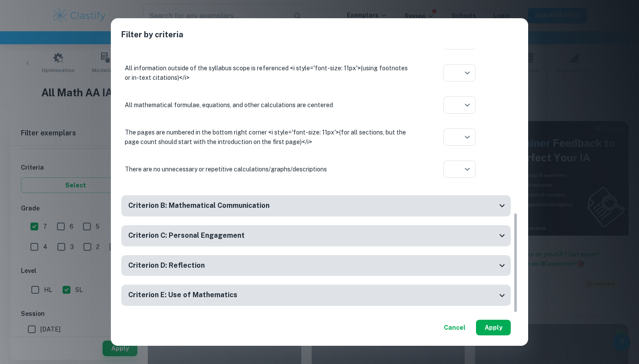 The height and width of the screenshot is (364, 639). Describe the element at coordinates (494, 328) in the screenshot. I see `button: Apply` at that location.